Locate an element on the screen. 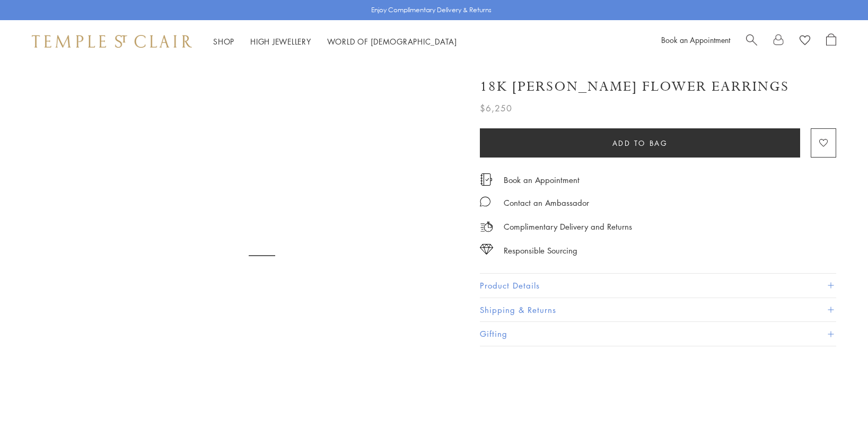 The image size is (868, 445). div: Responsible Sourcing is located at coordinates (540, 250).